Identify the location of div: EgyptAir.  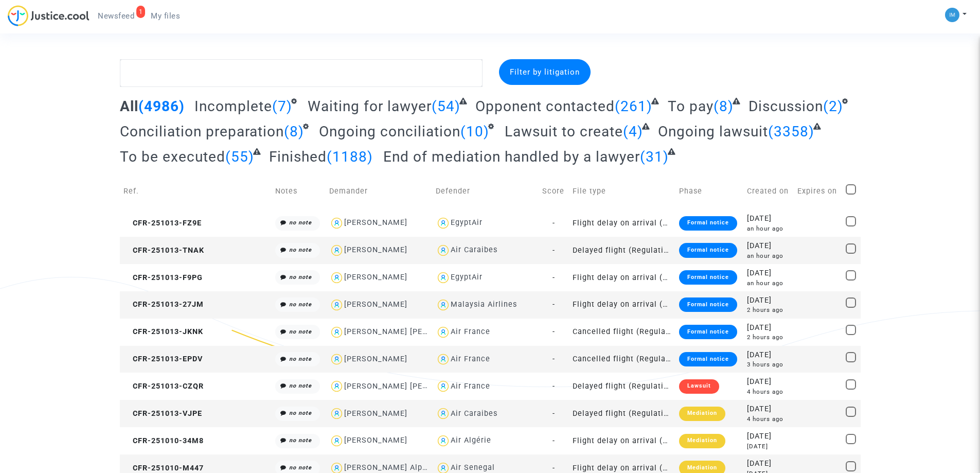
(467, 277).